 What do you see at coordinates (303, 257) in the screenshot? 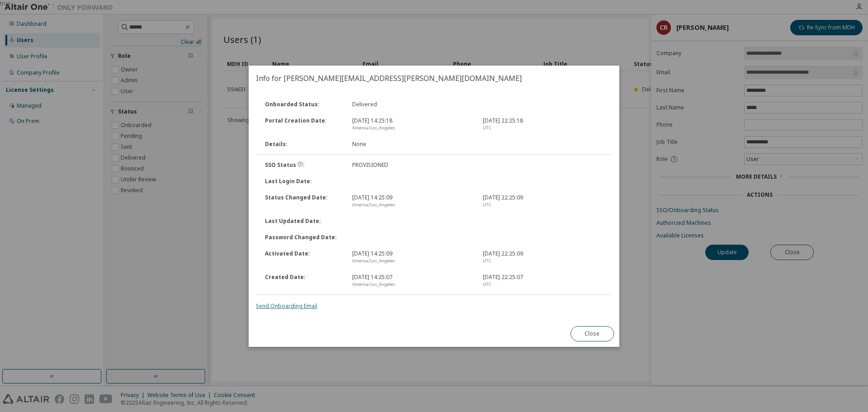
I see `div: Activated Date :` at bounding box center [303, 257].